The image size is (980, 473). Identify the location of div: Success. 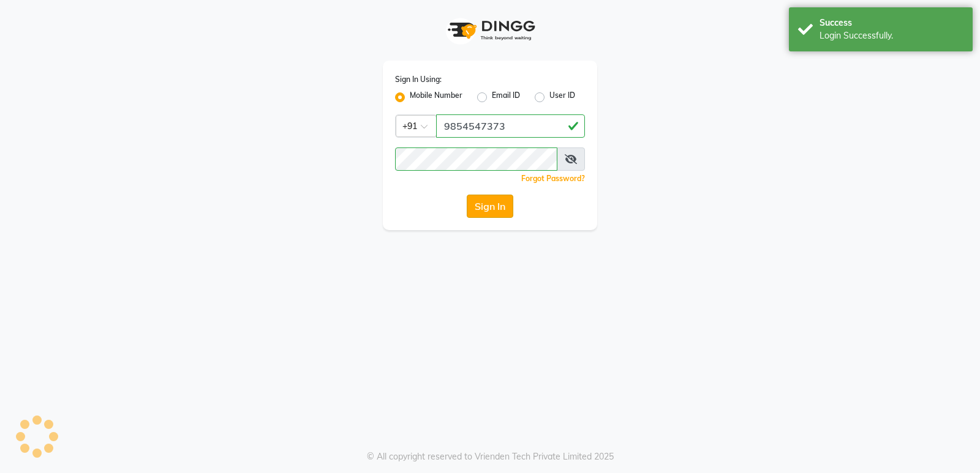
(891, 22).